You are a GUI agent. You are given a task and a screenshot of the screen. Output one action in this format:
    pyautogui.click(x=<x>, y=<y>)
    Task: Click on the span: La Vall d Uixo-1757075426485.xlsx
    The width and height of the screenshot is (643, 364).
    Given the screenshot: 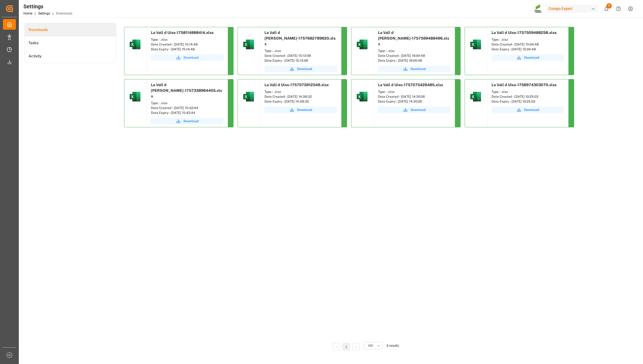 What is the action you would take?
    pyautogui.click(x=410, y=85)
    